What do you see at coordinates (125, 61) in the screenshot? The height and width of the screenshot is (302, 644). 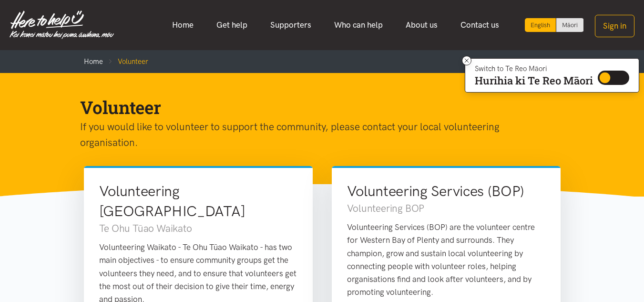 I see `li: Volunteer` at bounding box center [125, 61].